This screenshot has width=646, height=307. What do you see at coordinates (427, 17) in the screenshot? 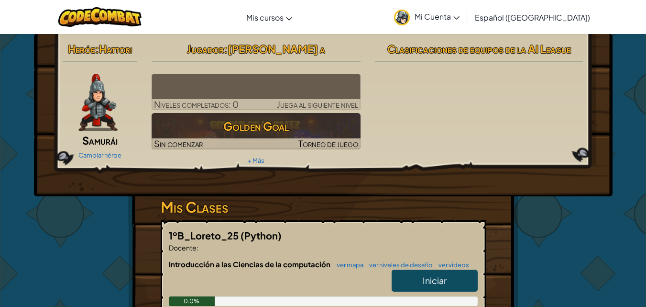
I see `a: Mi Cuenta` at bounding box center [427, 17].